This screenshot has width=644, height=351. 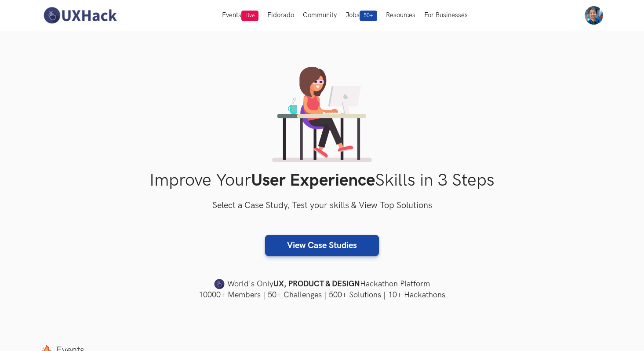 I want to click on img: lady working on laptop, so click(x=322, y=114).